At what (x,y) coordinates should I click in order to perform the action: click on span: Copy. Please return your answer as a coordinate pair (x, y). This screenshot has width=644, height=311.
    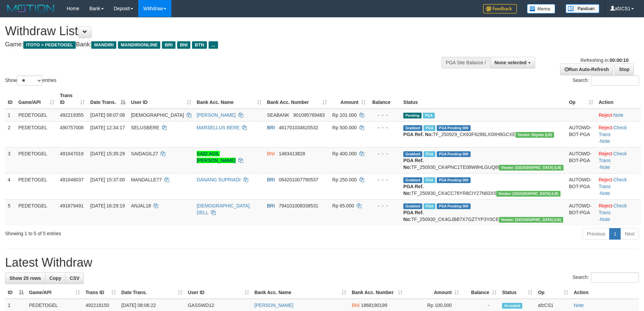
    Looking at the image, I should click on (55, 278).